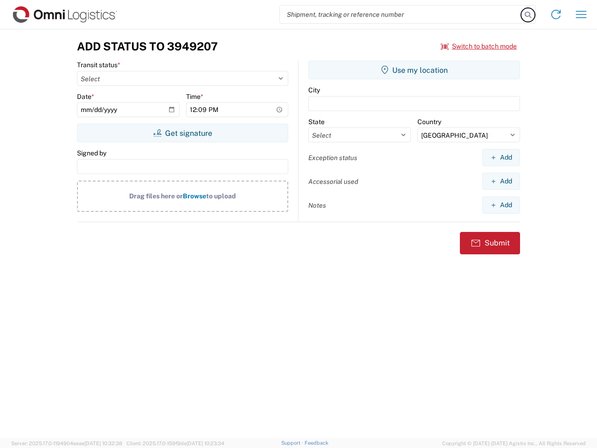 Image resolution: width=597 pixels, height=448 pixels. I want to click on button: Switch to batch mode, so click(478, 46).